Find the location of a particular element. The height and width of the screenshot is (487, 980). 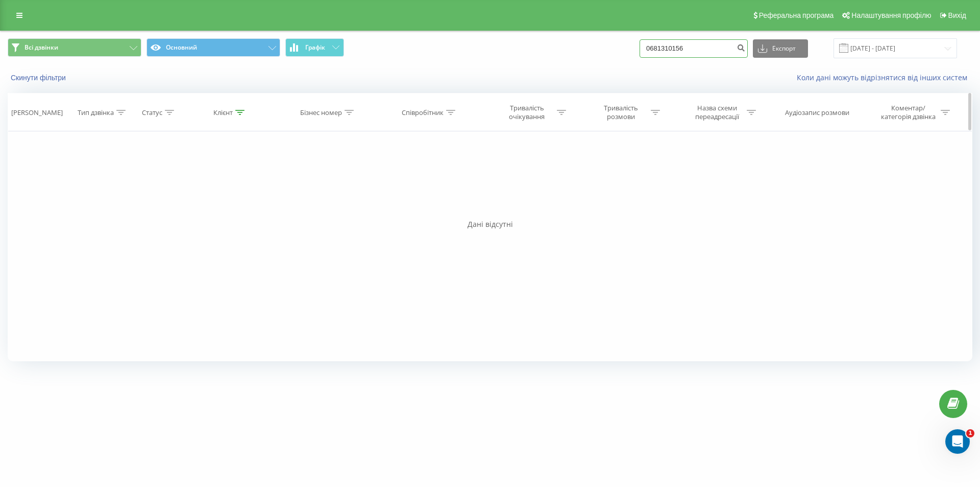

div: Тривалість розмови is located at coordinates (621, 113).